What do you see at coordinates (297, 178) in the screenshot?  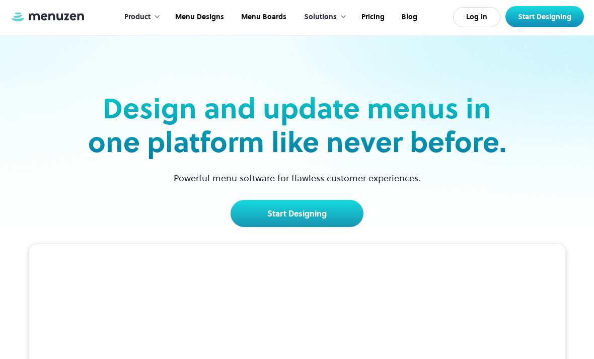 I see `p: Powerful menu software for flawless customer experiences.` at bounding box center [297, 178].